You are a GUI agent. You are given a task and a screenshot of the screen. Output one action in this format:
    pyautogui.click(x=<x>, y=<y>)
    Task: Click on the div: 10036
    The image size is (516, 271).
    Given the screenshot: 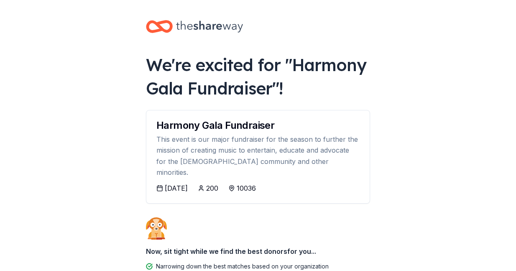 What is the action you would take?
    pyautogui.click(x=246, y=188)
    